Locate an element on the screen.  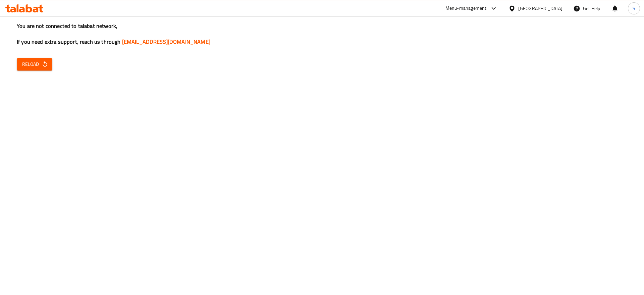
span: S is located at coordinates (634, 8).